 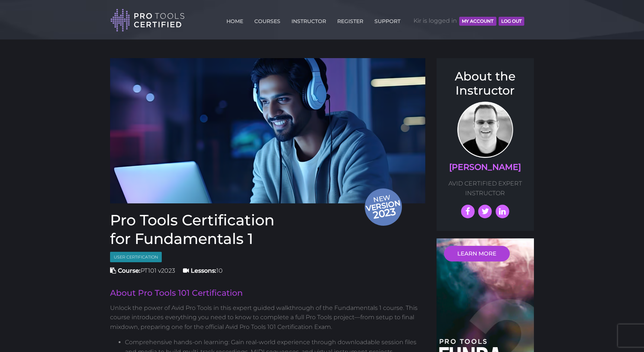 I want to click on span: 10, so click(x=203, y=271).